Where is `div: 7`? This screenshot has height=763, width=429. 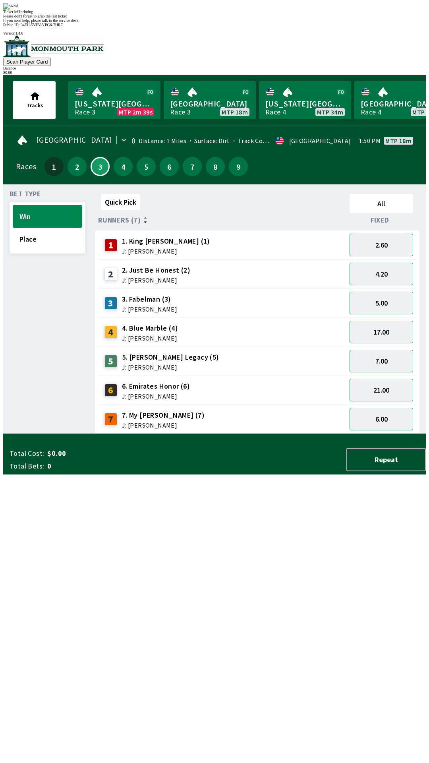
div: 7 is located at coordinates (111, 419).